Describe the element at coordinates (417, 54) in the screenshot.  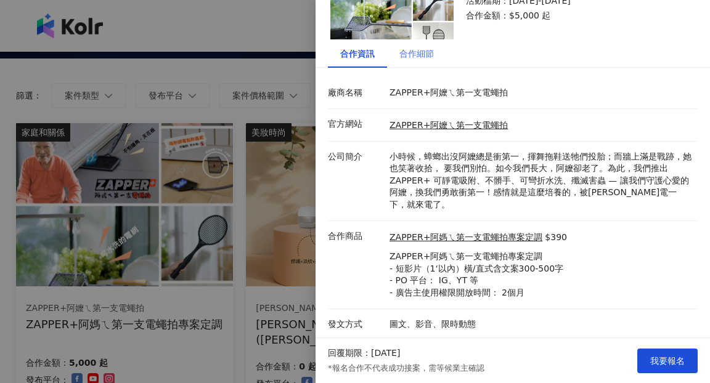
I see `div: 合作細節` at that location.